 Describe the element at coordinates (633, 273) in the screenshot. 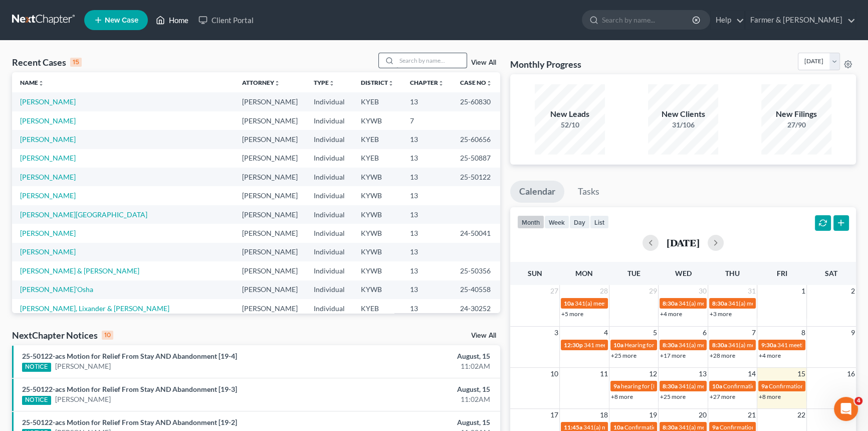

I see `span: Tue` at that location.